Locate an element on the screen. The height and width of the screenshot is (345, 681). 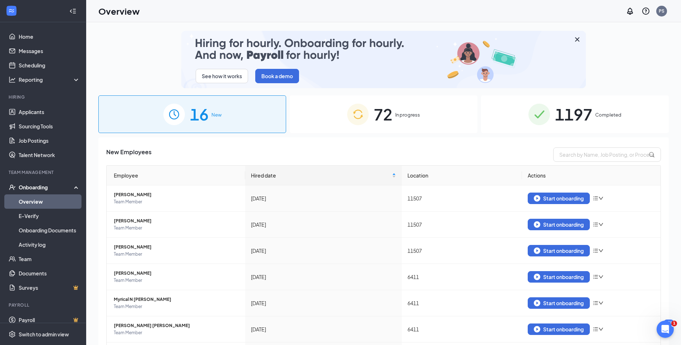
a: Activity log is located at coordinates (49, 245).